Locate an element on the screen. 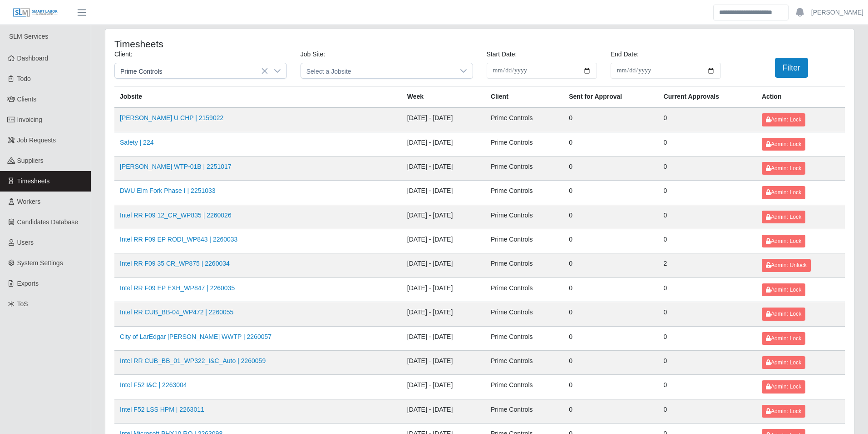 Image resolution: width=868 pixels, height=434 pixels. label: Start Date: is located at coordinates (502, 54).